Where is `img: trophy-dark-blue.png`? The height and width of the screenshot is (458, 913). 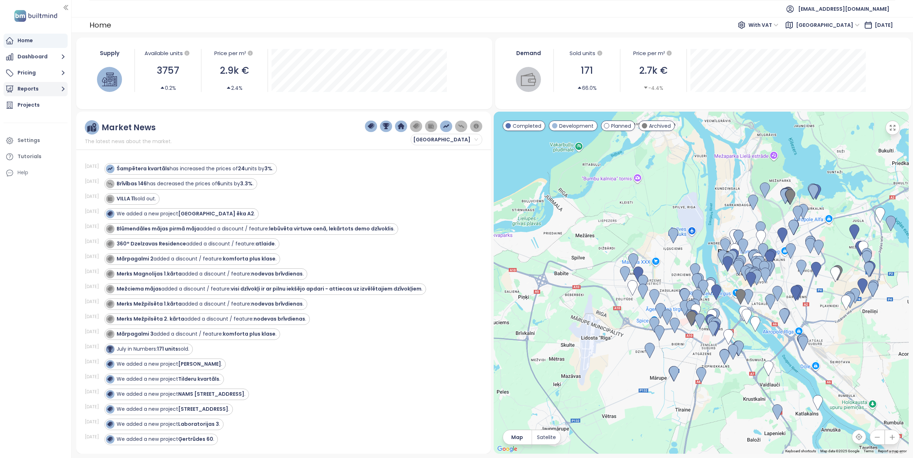
img: trophy-dark-blue.png is located at coordinates (386, 126).